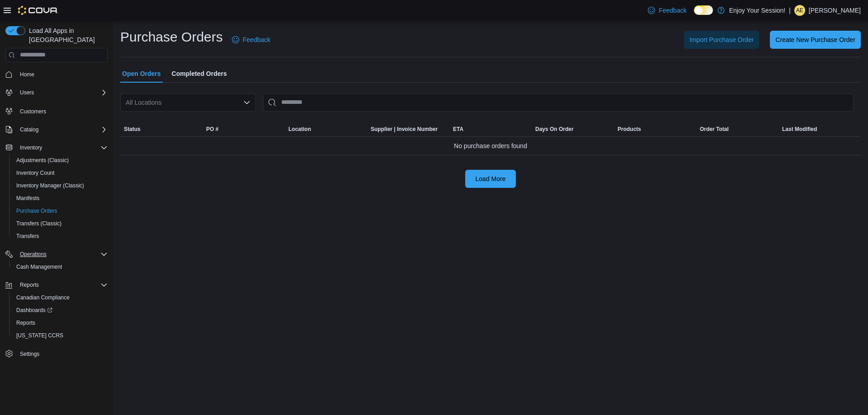 This screenshot has width=868, height=415. What do you see at coordinates (800, 10) in the screenshot?
I see `span: AE` at bounding box center [800, 10].